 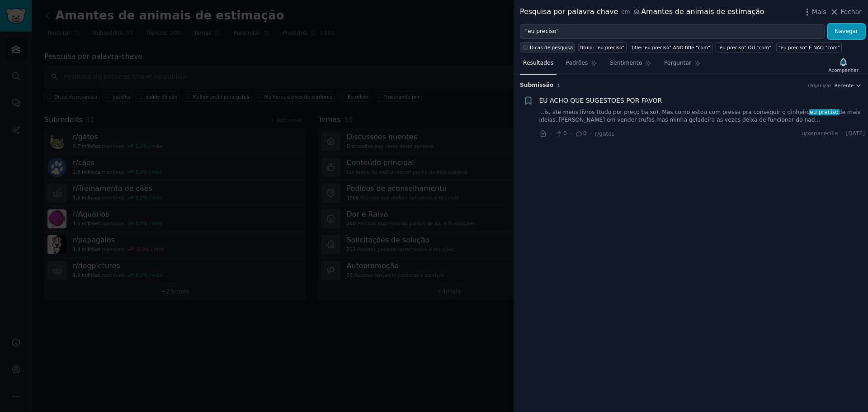 I want to click on font: Padrões, so click(x=577, y=63).